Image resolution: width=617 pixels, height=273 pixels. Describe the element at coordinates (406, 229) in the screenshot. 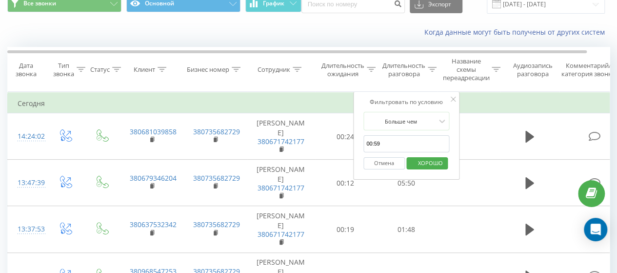

I see `font: 01:48` at that location.